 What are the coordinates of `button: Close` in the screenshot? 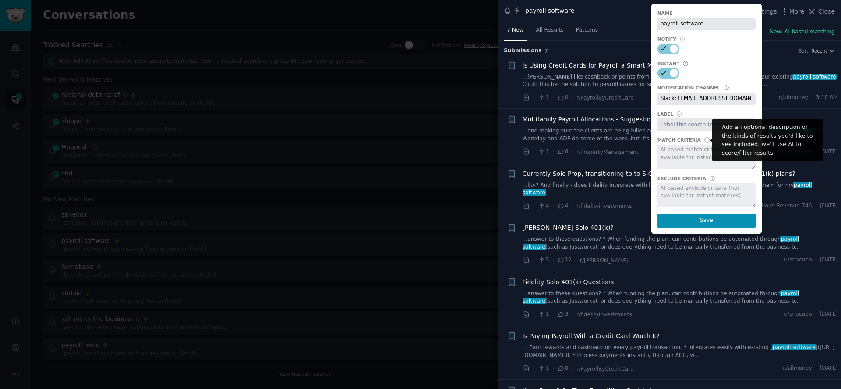 It's located at (821, 11).